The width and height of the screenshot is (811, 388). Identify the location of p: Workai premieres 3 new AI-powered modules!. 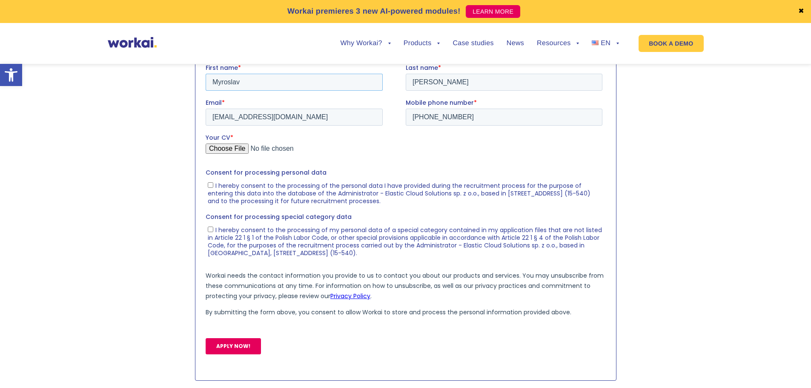
(374, 11).